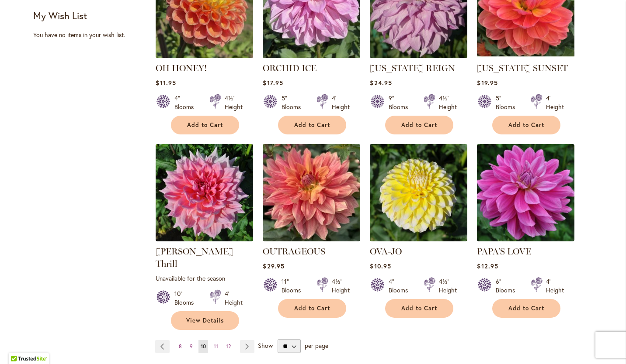 This screenshot has width=626, height=364. What do you see at coordinates (316, 346) in the screenshot?
I see `span: per page` at bounding box center [316, 346].